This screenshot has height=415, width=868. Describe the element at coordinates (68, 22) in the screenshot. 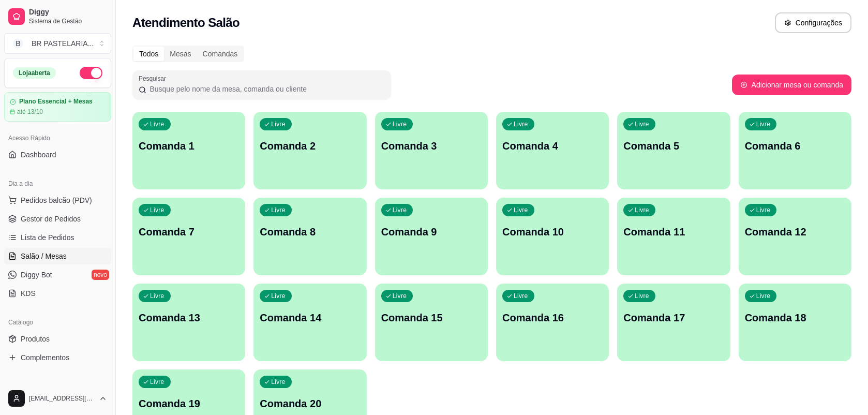

I see `span: Sistema de Gestão` at that location.